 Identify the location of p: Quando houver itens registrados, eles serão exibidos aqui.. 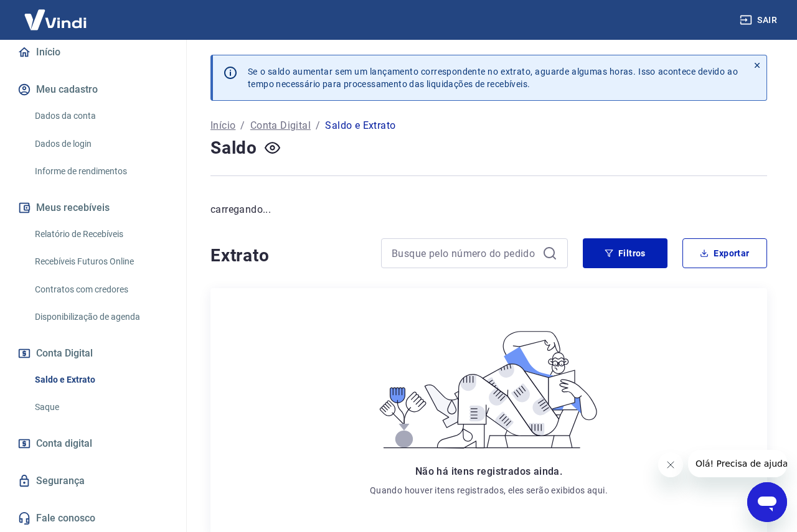
(489, 490).